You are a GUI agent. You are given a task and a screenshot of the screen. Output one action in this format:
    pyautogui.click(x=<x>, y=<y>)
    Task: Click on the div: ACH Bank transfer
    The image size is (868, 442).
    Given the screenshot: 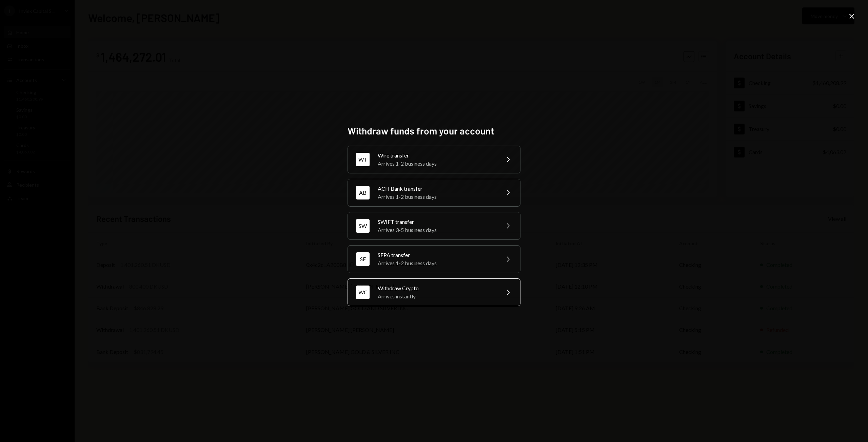 What is the action you would take?
    pyautogui.click(x=436, y=189)
    